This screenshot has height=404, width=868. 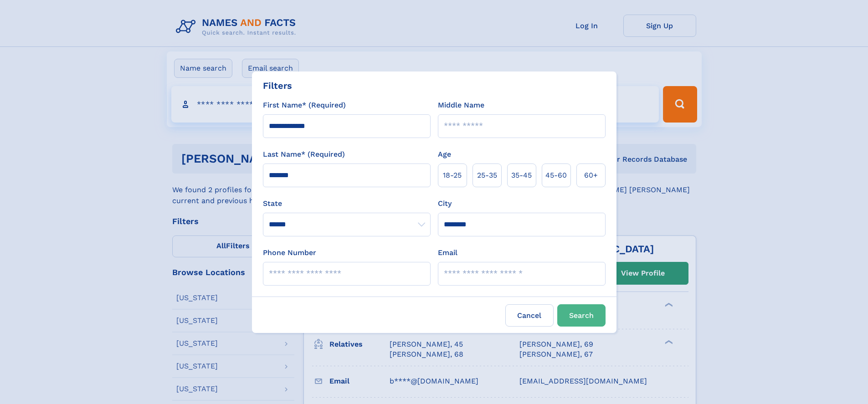 What do you see at coordinates (452, 175) in the screenshot?
I see `span: 18‑25` at bounding box center [452, 175].